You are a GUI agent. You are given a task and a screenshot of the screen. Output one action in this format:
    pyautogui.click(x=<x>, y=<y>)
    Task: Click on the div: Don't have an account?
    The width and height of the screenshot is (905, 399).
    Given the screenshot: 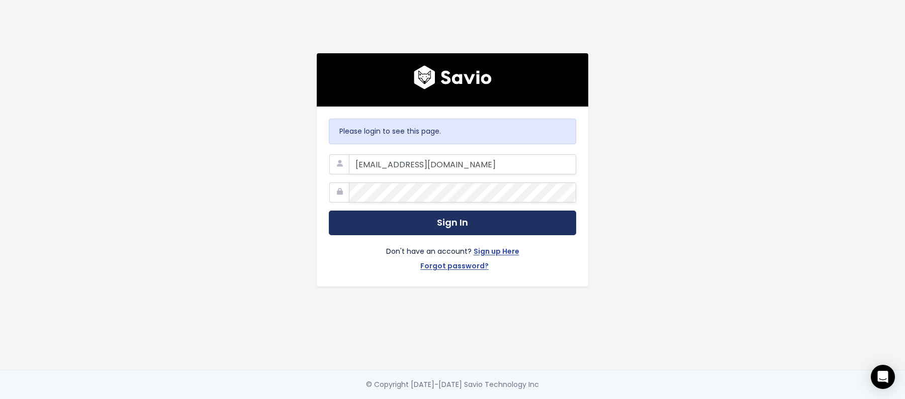 What is the action you would take?
    pyautogui.click(x=452, y=255)
    